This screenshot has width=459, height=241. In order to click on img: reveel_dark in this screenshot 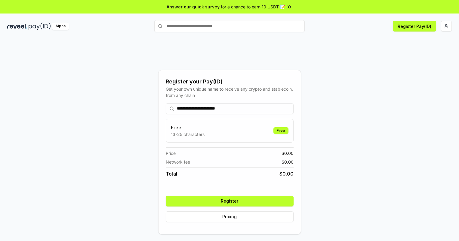, I will do `click(17, 26)`.